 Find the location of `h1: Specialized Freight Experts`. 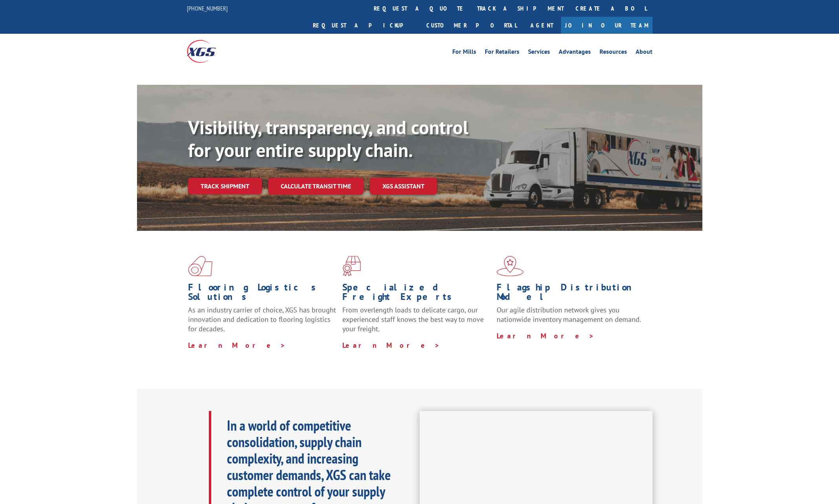

h1: Specialized Freight Experts is located at coordinates (417, 294).